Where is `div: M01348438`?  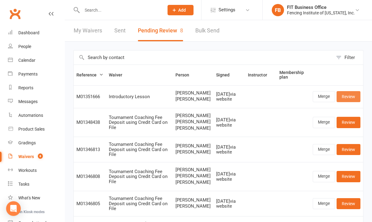
div: M01348438 is located at coordinates (90, 122).